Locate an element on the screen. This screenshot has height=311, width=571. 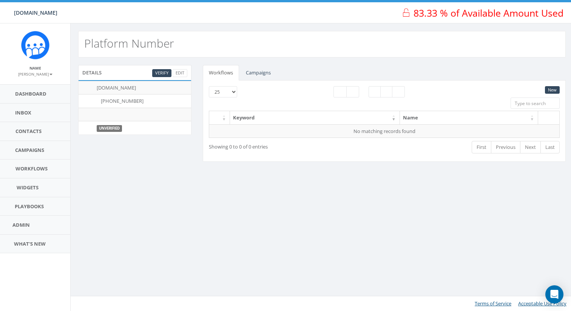
a: Terms of Service is located at coordinates (492, 303).